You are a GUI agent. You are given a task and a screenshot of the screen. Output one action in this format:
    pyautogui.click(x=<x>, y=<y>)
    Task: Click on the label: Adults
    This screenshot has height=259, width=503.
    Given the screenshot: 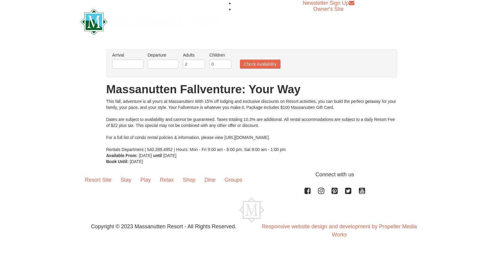 What is the action you would take?
    pyautogui.click(x=194, y=55)
    